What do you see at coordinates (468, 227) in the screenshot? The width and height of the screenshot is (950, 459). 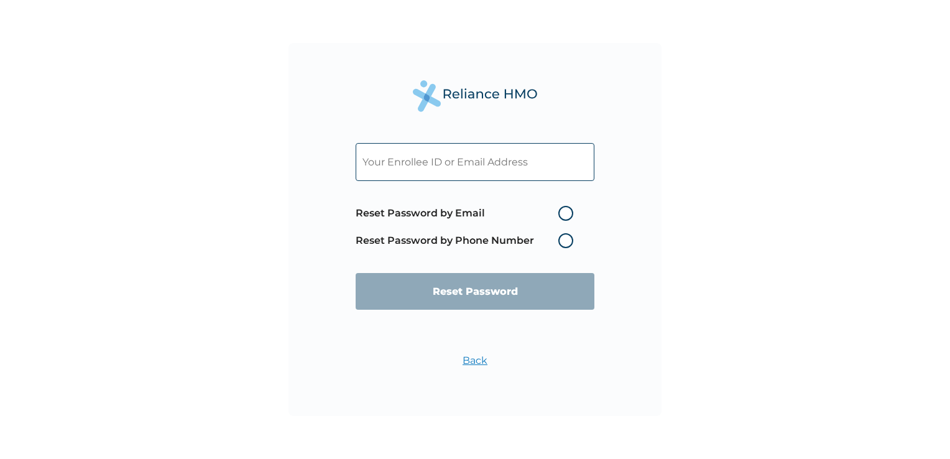 I see `span: Password reset method` at bounding box center [468, 227].